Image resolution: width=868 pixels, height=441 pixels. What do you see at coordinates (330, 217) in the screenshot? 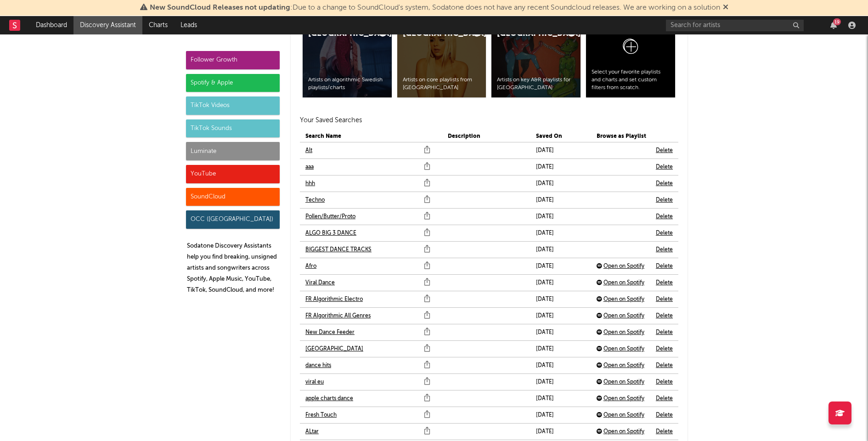
I see `a: Pollen/Butter/Proto` at bounding box center [330, 217].